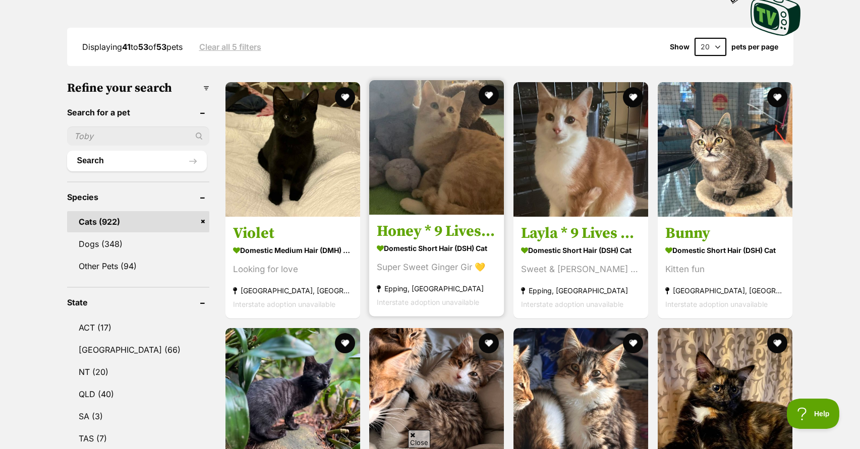  Describe the element at coordinates (292, 250) in the screenshot. I see `strong: Domestic Medium Hair (DMH) Cat` at that location.